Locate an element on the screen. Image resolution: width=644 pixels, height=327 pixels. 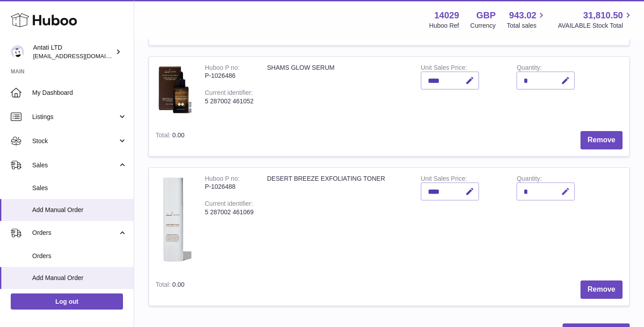
img: toufic@antatiskin.com is located at coordinates (18, 52).